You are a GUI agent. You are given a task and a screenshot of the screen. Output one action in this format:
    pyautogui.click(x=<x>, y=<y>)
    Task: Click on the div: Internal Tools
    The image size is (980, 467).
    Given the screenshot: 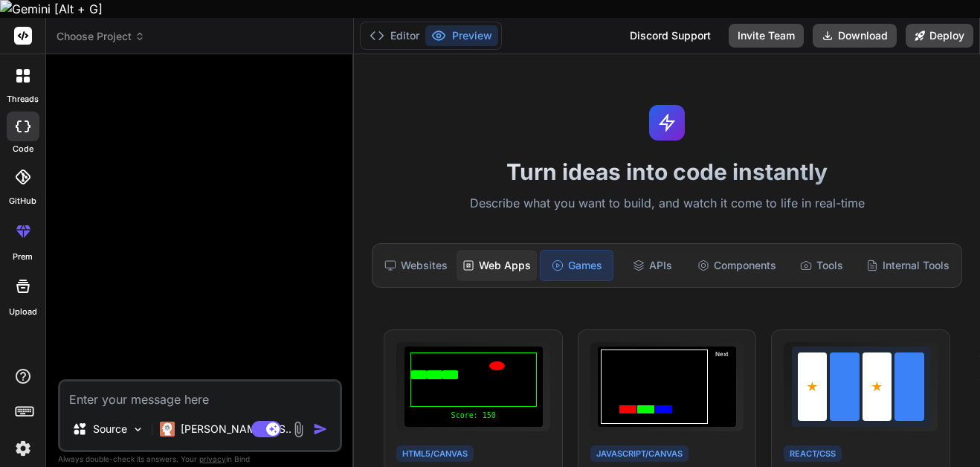 What is the action you would take?
    pyautogui.click(x=909, y=265)
    